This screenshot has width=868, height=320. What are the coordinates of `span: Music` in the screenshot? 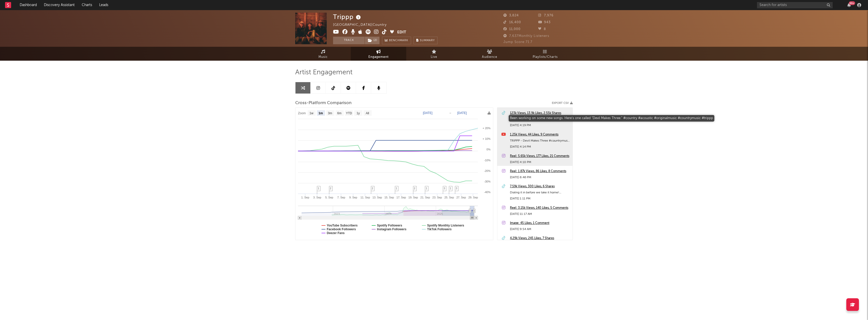 It's located at (323, 57).